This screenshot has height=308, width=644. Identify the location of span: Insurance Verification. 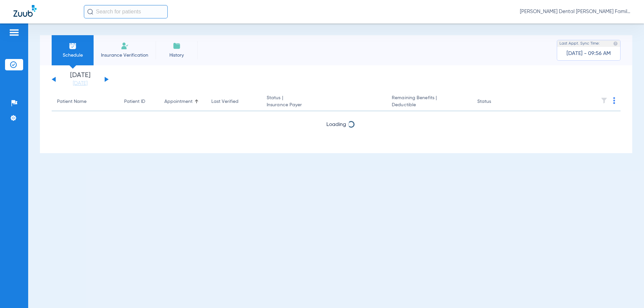
(124, 55).